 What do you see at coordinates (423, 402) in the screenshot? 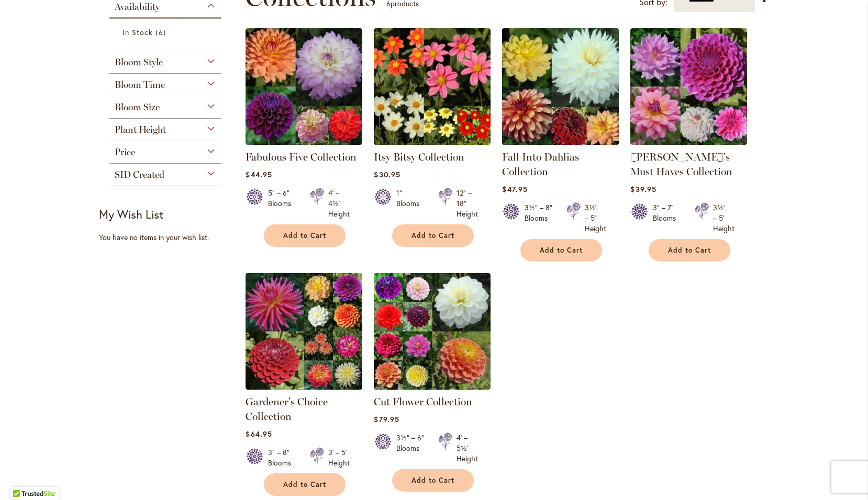
I see `a: Cut Flower Collection` at bounding box center [423, 402].